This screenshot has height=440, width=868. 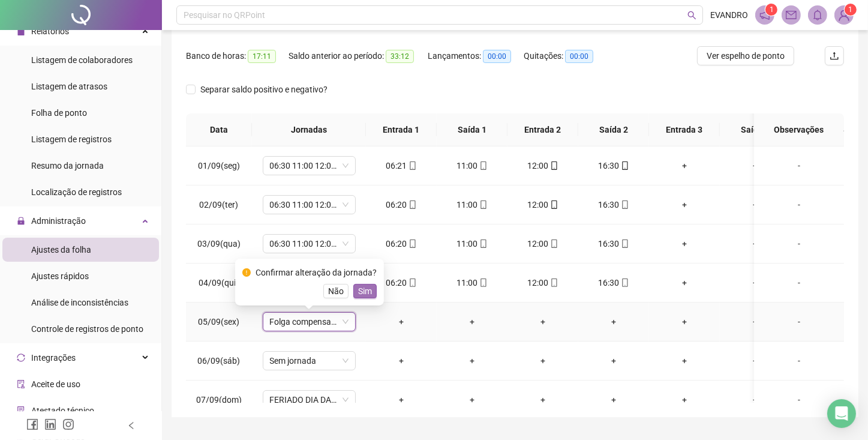 What do you see at coordinates (21, 358) in the screenshot?
I see `span: sync` at bounding box center [21, 358].